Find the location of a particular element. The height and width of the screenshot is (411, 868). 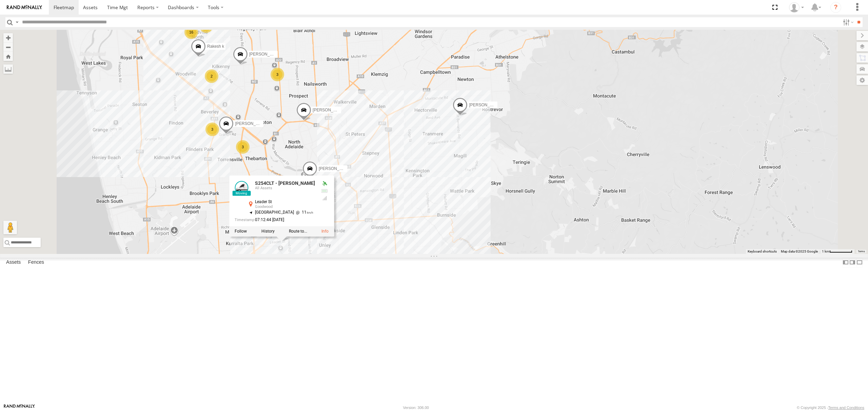

button: Map Scale: 1 km per 64 pixels is located at coordinates (837, 252).